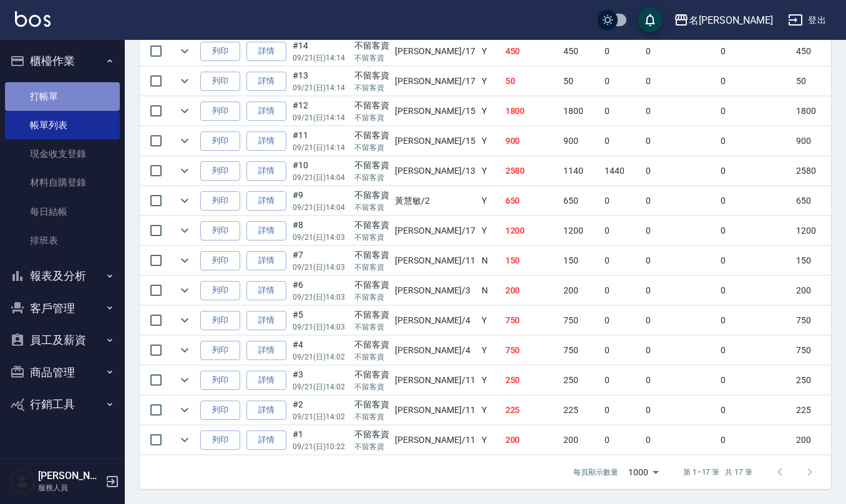 The width and height of the screenshot is (846, 504). I want to click on td: #6, so click(320, 291).